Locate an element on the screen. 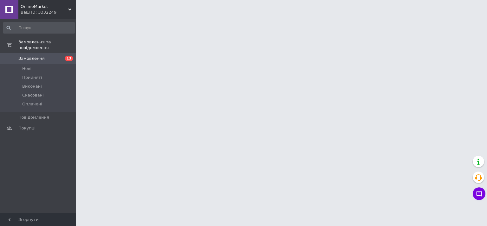 The image size is (487, 226). span: 13 is located at coordinates (69, 58).